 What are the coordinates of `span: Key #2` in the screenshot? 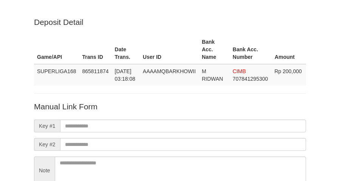 It's located at (47, 145).